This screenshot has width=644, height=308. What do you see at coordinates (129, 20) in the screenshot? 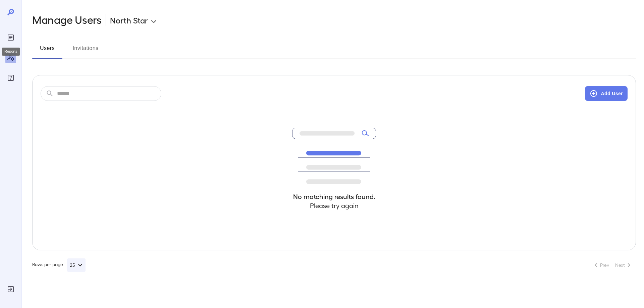
I see `p: North Star` at bounding box center [129, 20].